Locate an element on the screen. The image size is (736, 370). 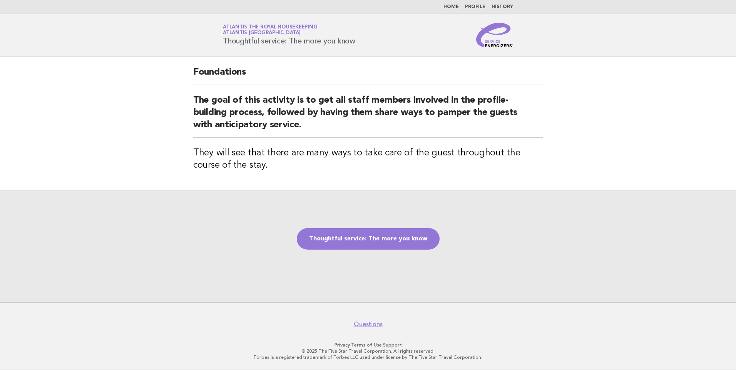
a: Terms of Use is located at coordinates (366, 345).